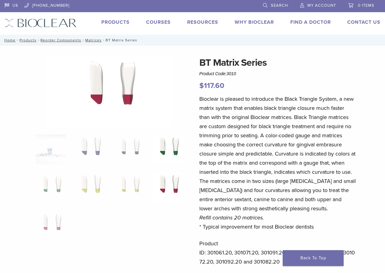 This screenshot has height=273, width=385. What do you see at coordinates (232, 218) in the screenshot?
I see `em: Refill contains 20 matrices.` at bounding box center [232, 218].